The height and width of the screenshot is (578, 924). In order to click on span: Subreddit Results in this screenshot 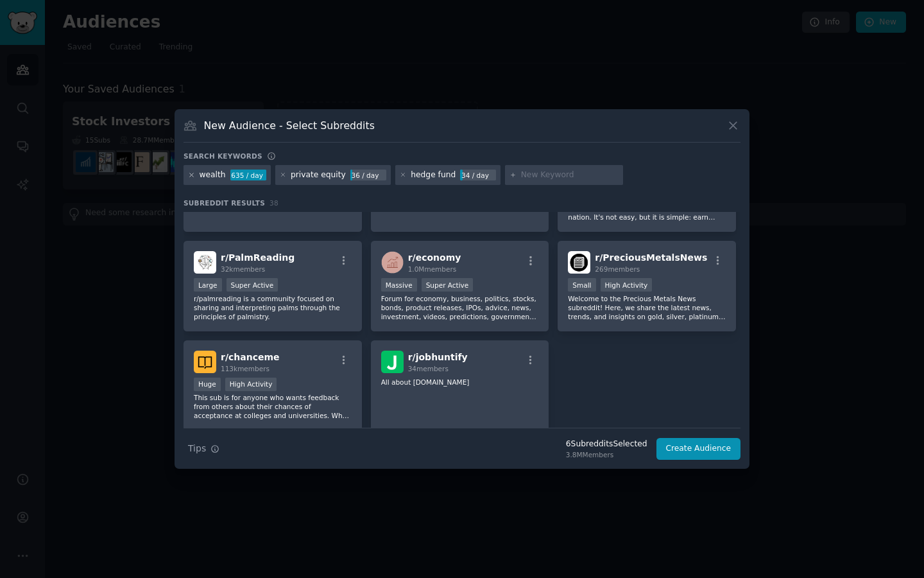, I will do `click(224, 203)`.